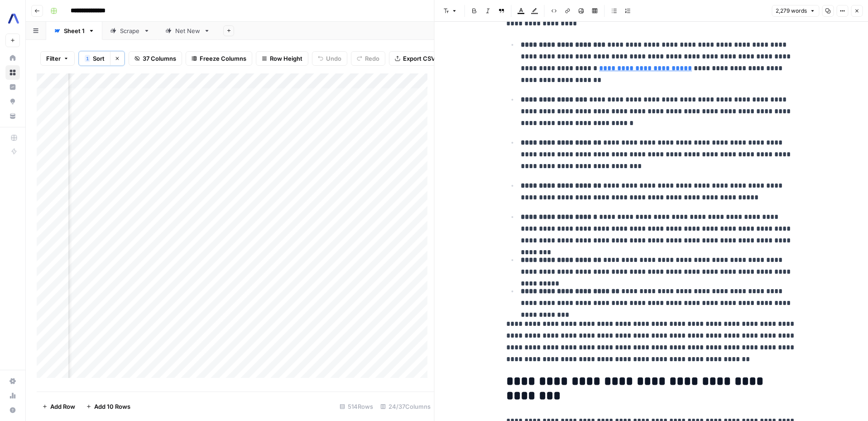 This screenshot has width=868, height=421. I want to click on span: Sort, so click(99, 59).